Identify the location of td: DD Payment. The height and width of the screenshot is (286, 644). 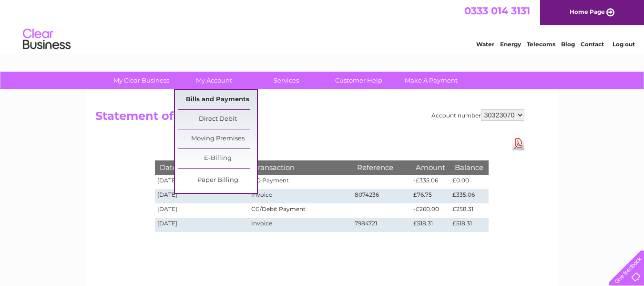
(300, 182).